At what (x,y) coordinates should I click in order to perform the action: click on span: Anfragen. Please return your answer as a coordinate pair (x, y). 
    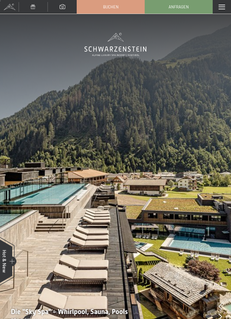
    Looking at the image, I should click on (179, 7).